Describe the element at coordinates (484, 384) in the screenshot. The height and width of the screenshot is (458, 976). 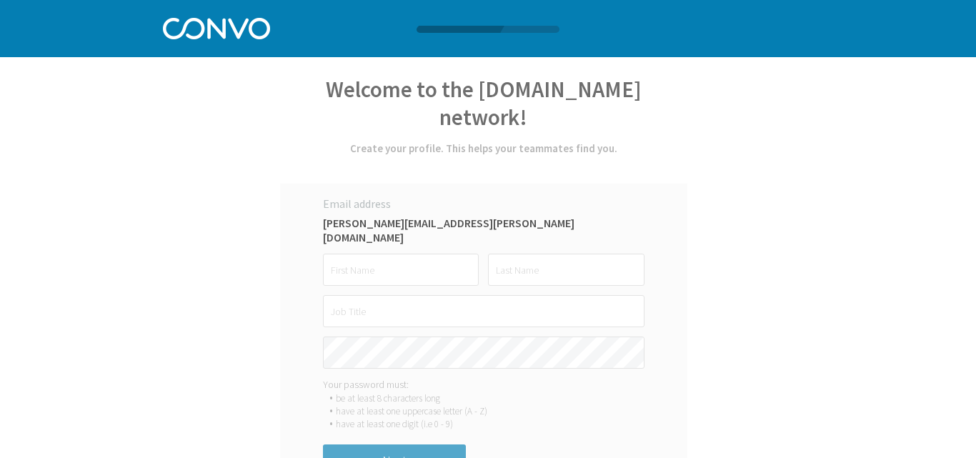
I see `div: Your password must:` at that location.